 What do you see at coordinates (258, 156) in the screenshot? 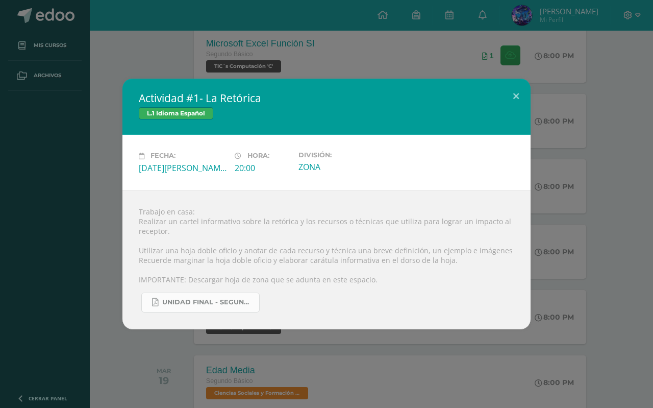
I see `span: Hora:` at bounding box center [258, 156].